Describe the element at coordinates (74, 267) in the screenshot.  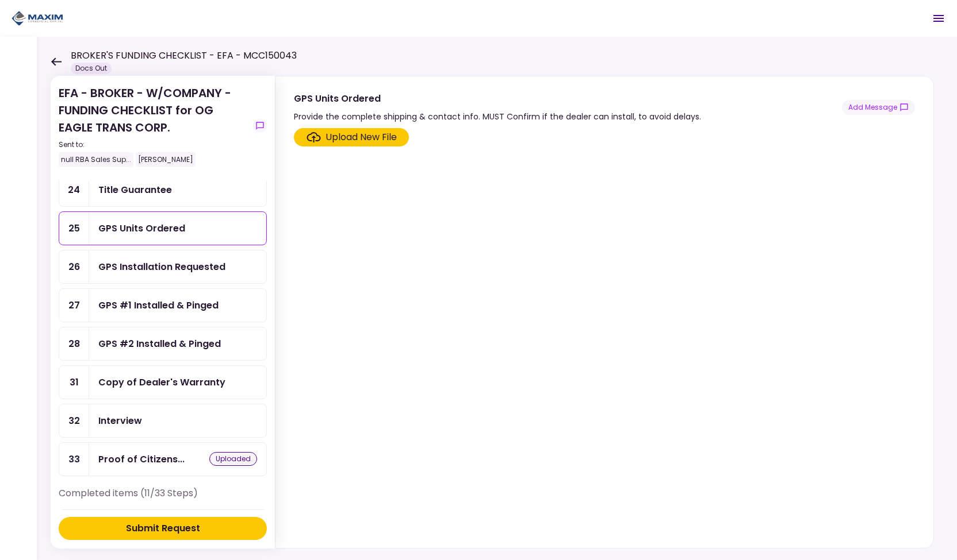
I see `div: 26` at that location.